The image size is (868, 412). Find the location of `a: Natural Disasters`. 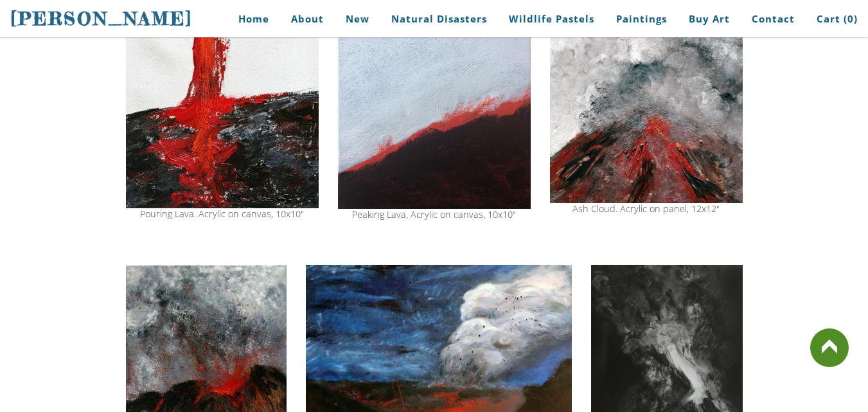

a: Natural Disasters is located at coordinates (439, 19).